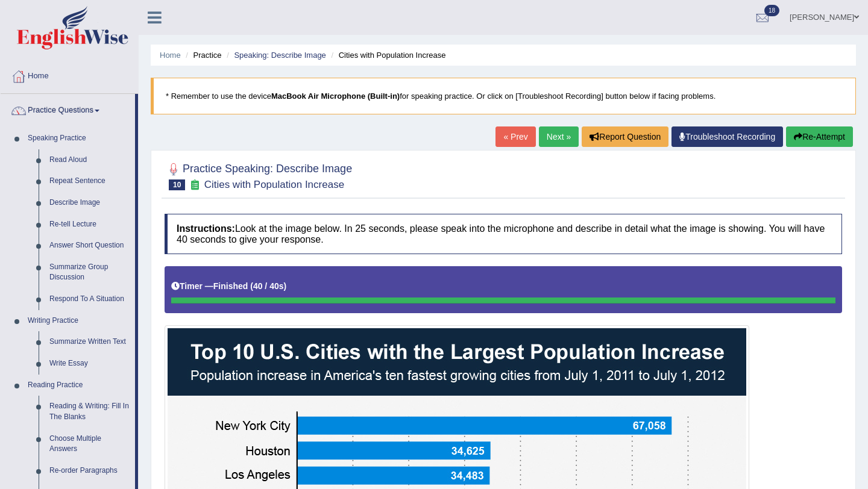  Describe the element at coordinates (386, 55) in the screenshot. I see `li: Cities with Population Increase` at that location.